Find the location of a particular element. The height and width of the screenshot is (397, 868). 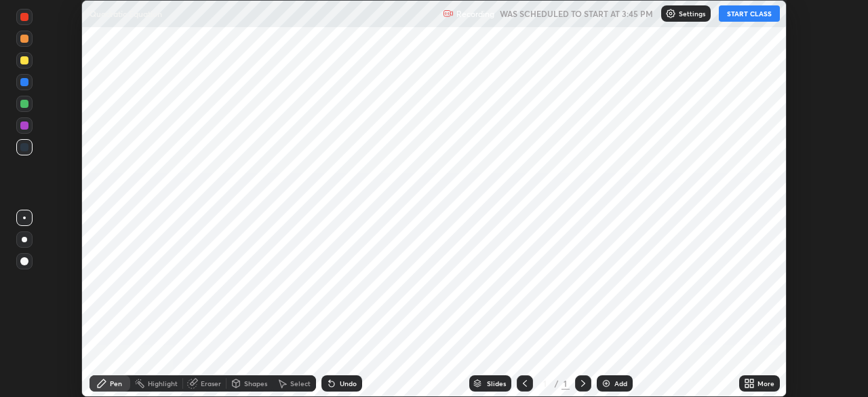

div: Pen is located at coordinates (116, 383).